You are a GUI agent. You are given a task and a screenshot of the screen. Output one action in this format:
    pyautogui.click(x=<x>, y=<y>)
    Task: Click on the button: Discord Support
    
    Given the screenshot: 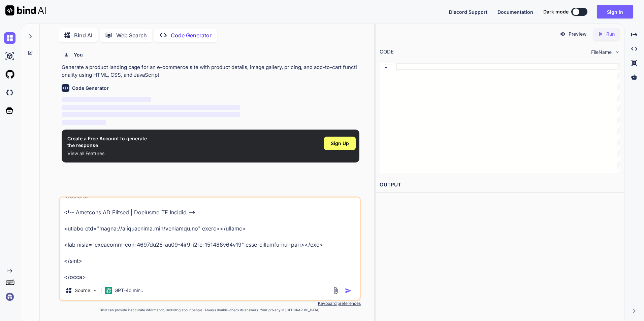 What is the action you would take?
    pyautogui.click(x=468, y=12)
    